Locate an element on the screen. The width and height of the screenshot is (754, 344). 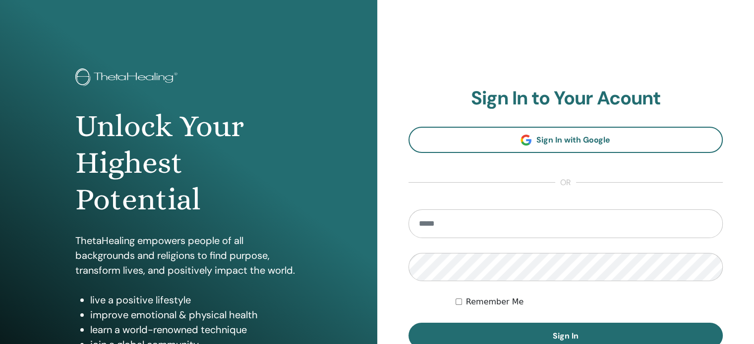
li: improve emotional & physical health is located at coordinates (196, 315).